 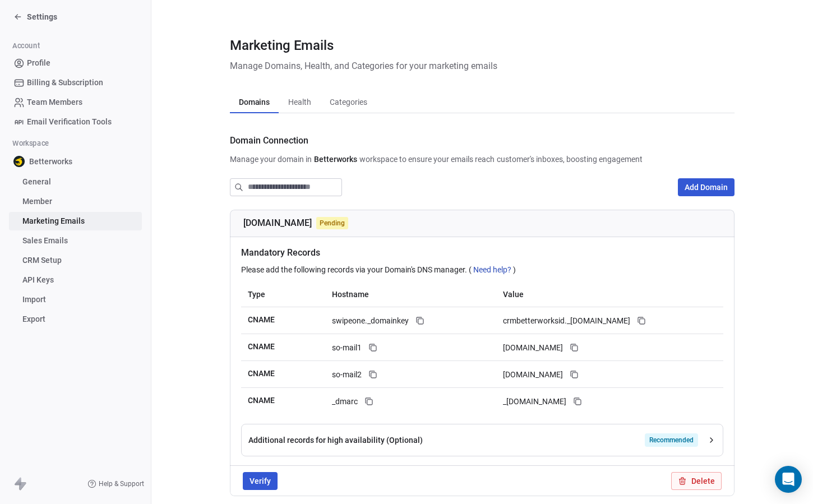 What do you see at coordinates (38, 279) in the screenshot?
I see `span: API Keys` at bounding box center [38, 279].